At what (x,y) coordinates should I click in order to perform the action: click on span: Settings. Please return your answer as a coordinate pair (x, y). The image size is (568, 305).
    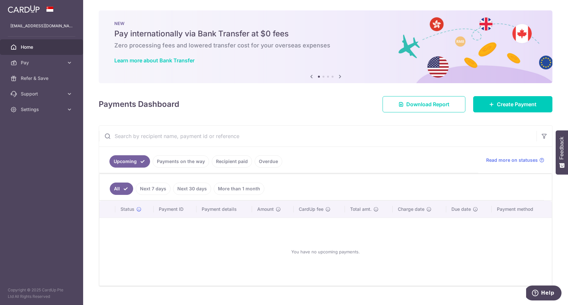
    Looking at the image, I should click on (42, 109).